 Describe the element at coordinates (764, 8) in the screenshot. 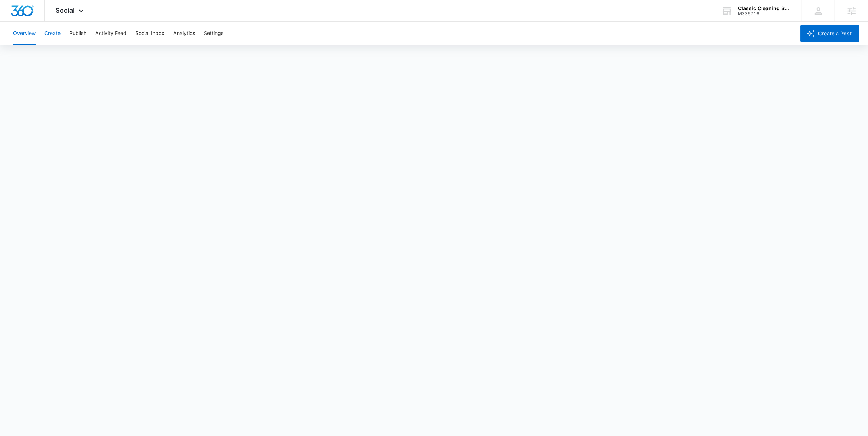

I see `div: account name` at that location.